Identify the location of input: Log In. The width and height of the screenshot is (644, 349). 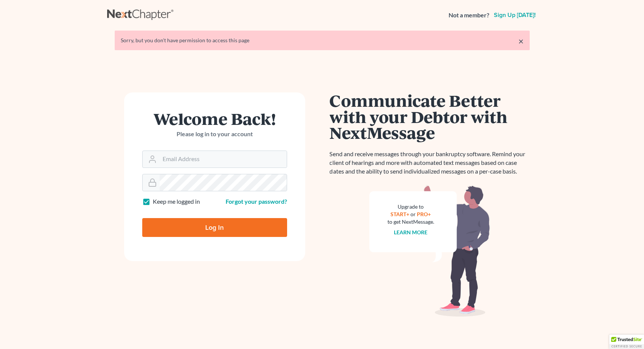
(215, 227).